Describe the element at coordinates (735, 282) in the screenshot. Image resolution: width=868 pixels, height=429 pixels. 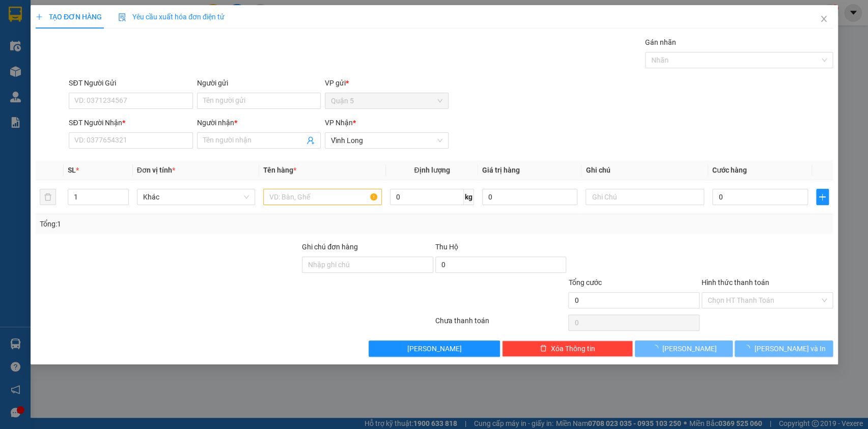
I see `label: Hình thức thanh toán` at that location.